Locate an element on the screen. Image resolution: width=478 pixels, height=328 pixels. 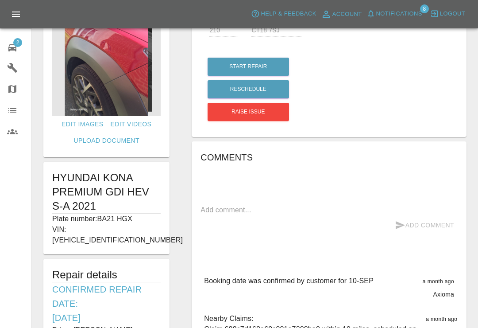
span: Account is located at coordinates (347, 14).